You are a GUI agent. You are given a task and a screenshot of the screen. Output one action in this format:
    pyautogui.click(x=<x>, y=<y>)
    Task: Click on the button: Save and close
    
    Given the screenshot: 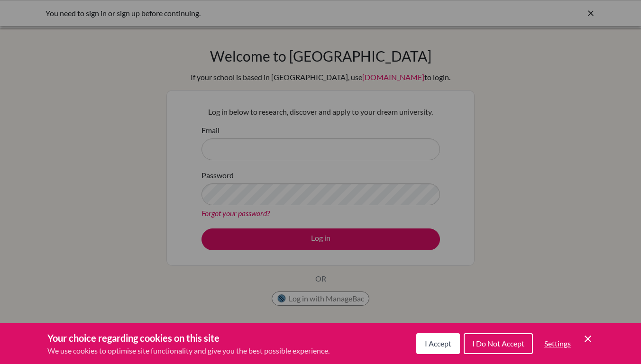 What is the action you would take?
    pyautogui.click(x=588, y=339)
    